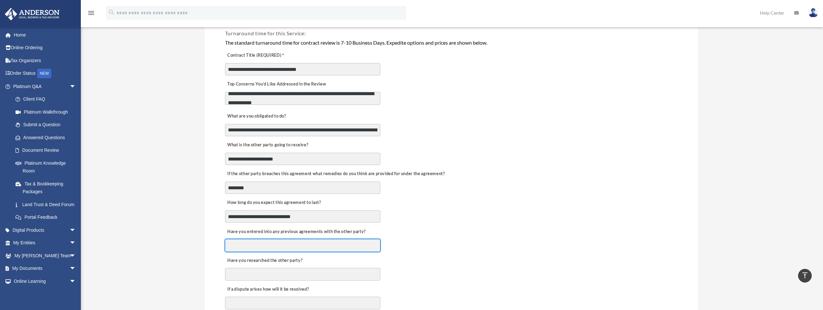 This screenshot has height=310, width=823. Describe the element at coordinates (45, 73) in the screenshot. I see `a: Order StatusNEW` at that location.